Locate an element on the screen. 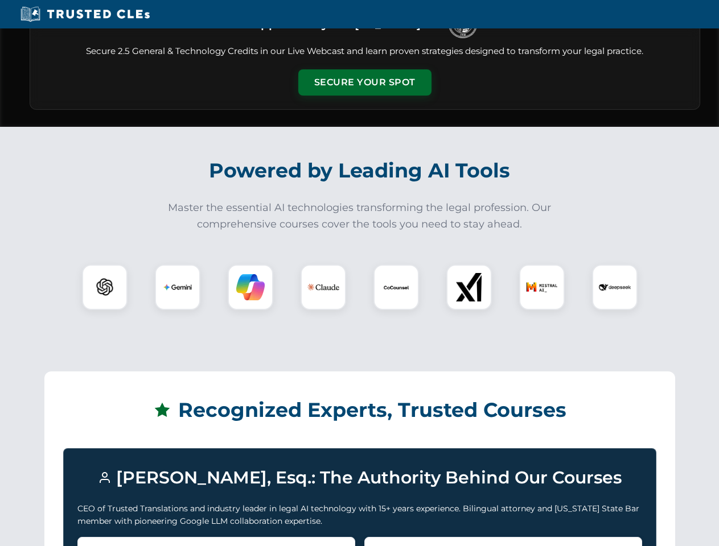  div: Mistral AI is located at coordinates (542, 287).